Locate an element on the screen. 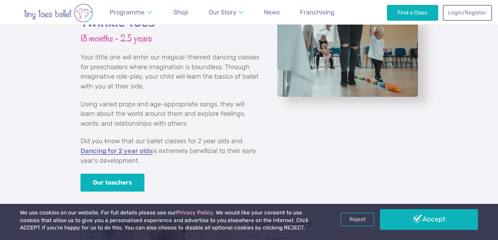 The width and height of the screenshot is (498, 240). p: Did you know that our ballet classes for 2 year olds and is extremely beneficial to their early y... is located at coordinates (170, 151).